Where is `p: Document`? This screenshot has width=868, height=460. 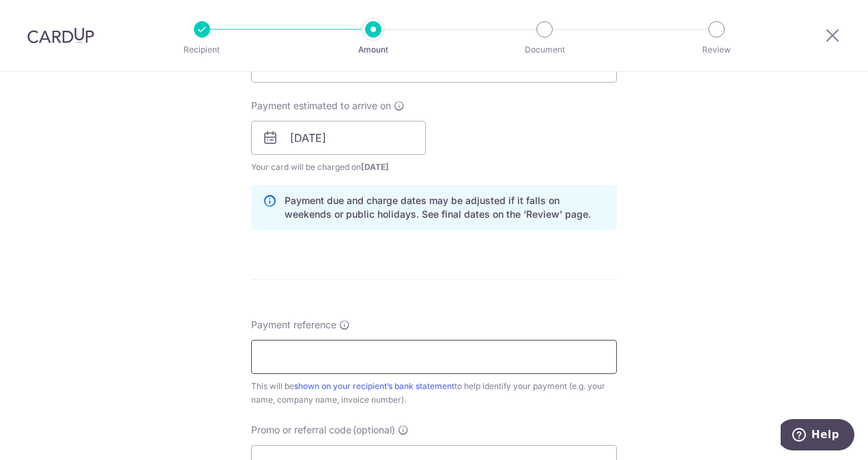 p: Document is located at coordinates (545, 50).